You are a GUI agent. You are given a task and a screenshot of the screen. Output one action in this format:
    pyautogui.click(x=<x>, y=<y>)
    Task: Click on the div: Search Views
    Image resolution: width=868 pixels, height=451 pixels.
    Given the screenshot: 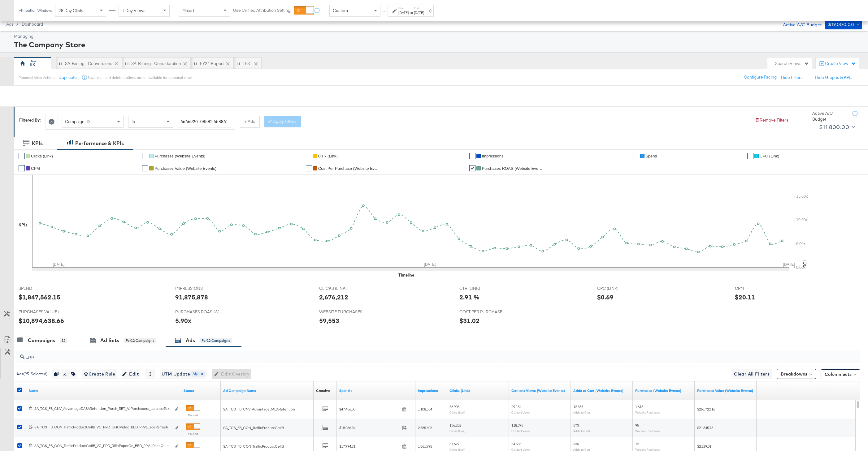 What is the action you would take?
    pyautogui.click(x=792, y=63)
    